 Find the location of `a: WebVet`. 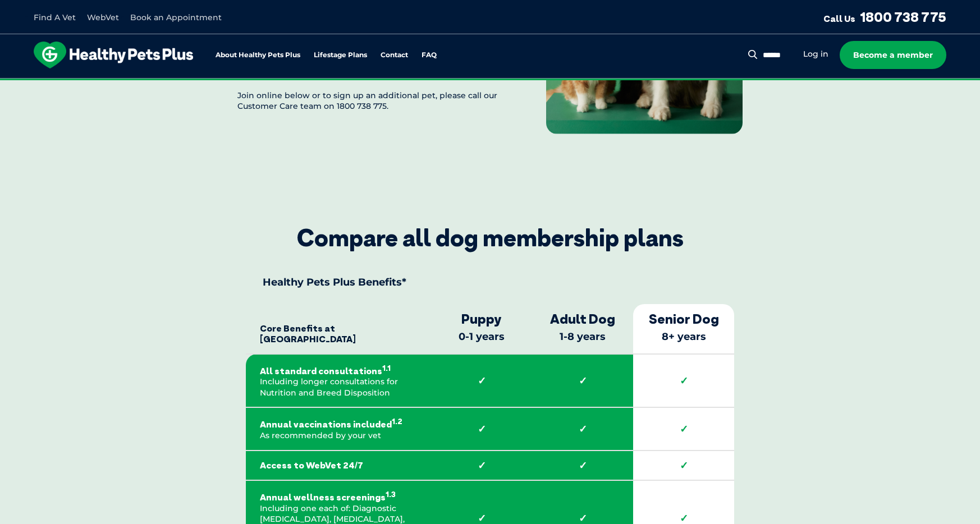

a: WebVet is located at coordinates (103, 18).